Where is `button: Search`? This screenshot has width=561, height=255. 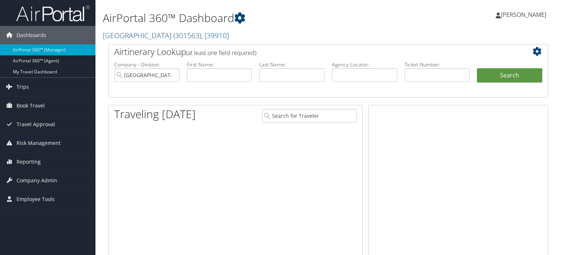 button: Search is located at coordinates (510, 76).